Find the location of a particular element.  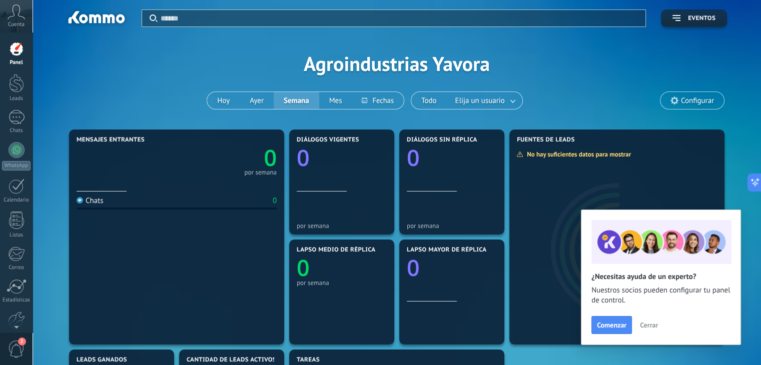

span: Cantidad de leads activos is located at coordinates (231, 360).